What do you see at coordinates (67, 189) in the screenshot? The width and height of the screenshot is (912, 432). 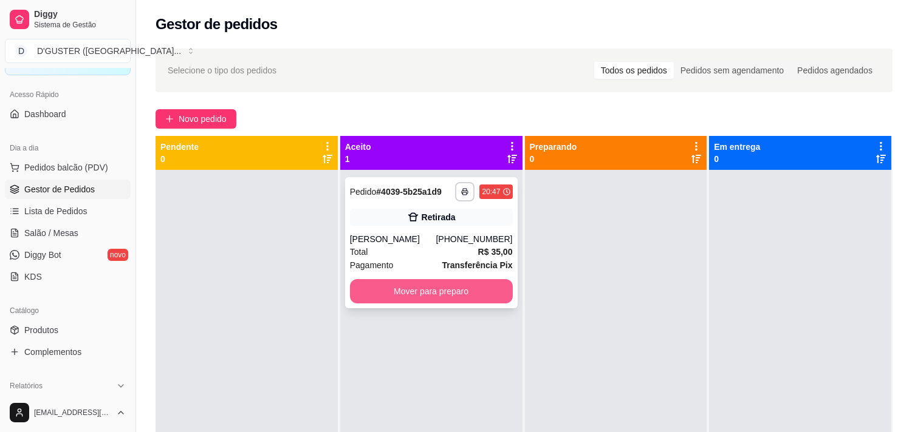 I see `a: Gestor de Pedidos` at bounding box center [67, 189].